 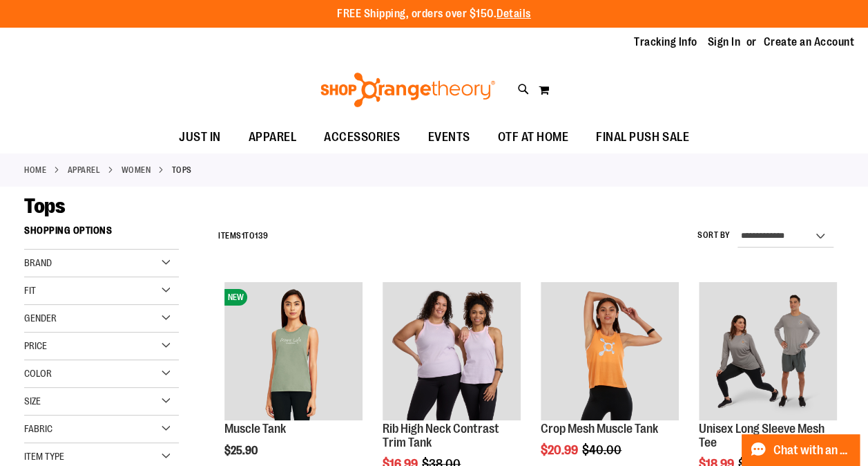 I want to click on a: Tracking Info, so click(x=666, y=42).